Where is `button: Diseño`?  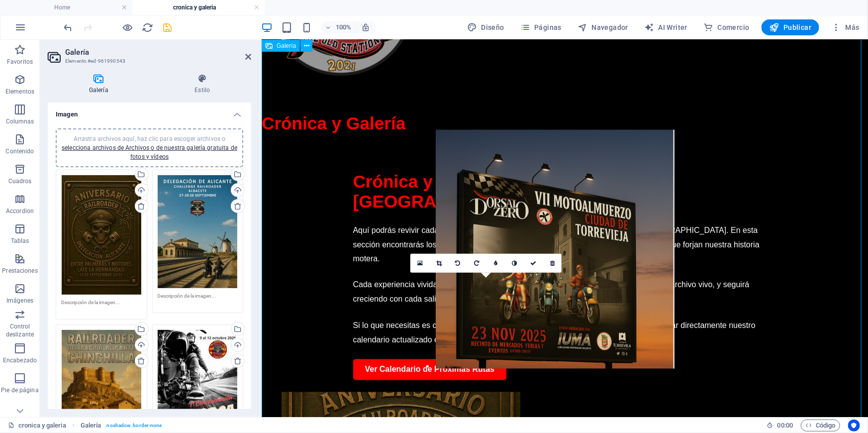
button: Diseño is located at coordinates (486, 27).